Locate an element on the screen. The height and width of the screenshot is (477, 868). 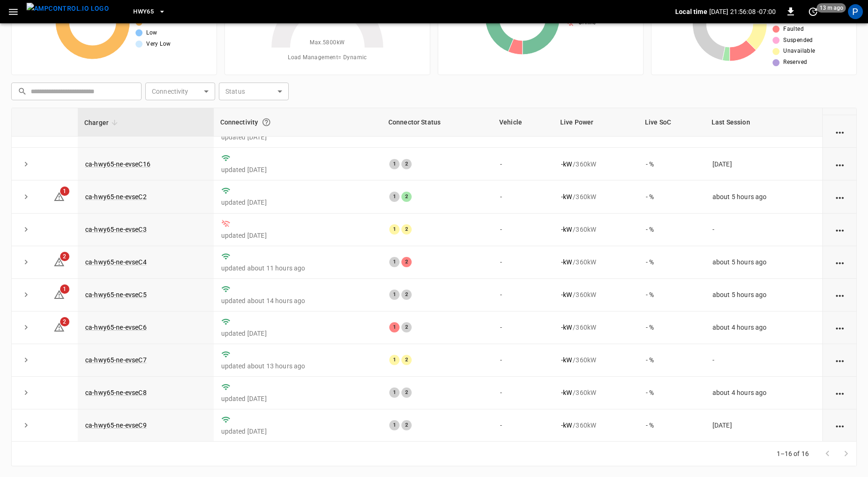
a: ca-hwy65-ne-evseC5 is located at coordinates (116, 295).